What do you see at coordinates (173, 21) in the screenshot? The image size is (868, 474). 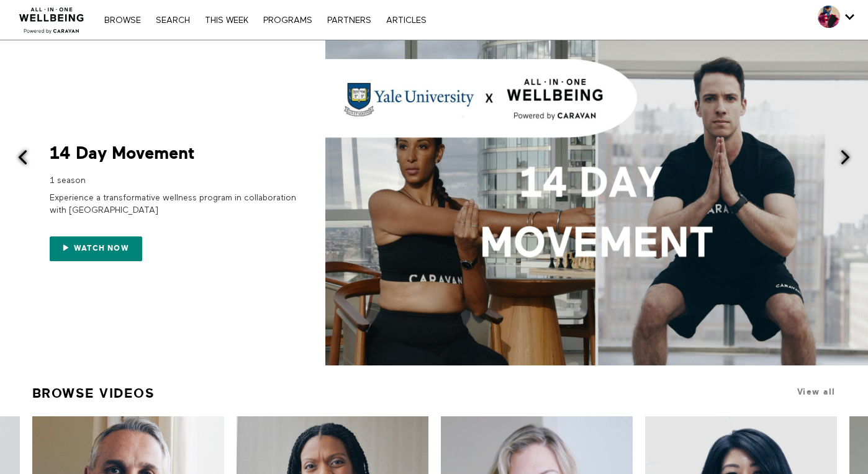 I see `a: Search` at bounding box center [173, 21].